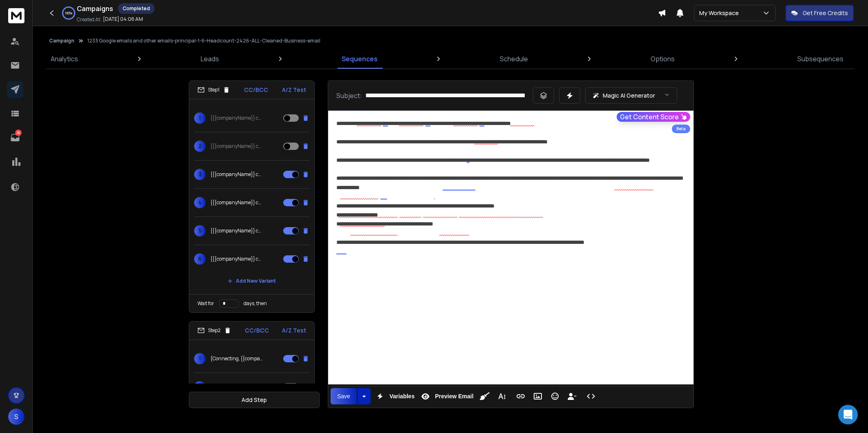  I want to click on p: Schedule, so click(514, 59).